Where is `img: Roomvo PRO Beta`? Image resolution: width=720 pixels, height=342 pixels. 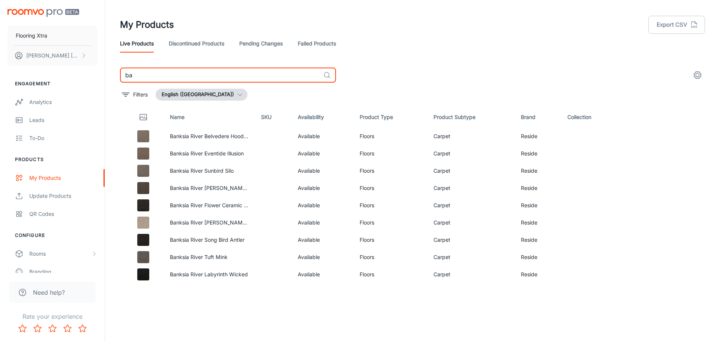
img: Roomvo PRO Beta is located at coordinates (43, 13).